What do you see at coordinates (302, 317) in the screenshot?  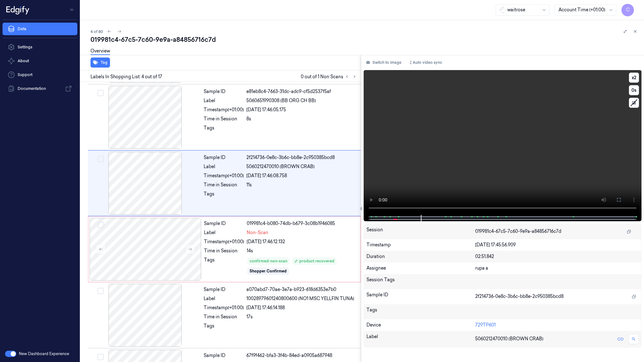 I see `div: 17s` at bounding box center [302, 317].